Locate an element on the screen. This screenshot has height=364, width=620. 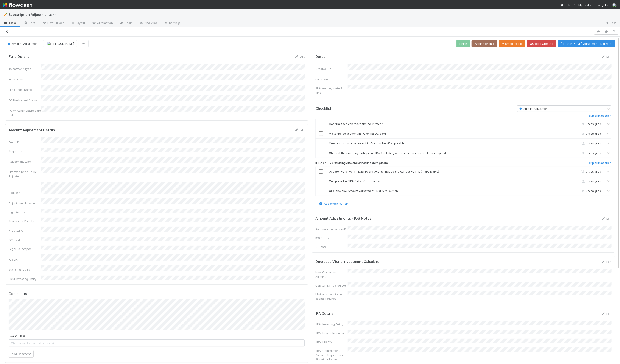
h5: Checklist is located at coordinates (324, 109).